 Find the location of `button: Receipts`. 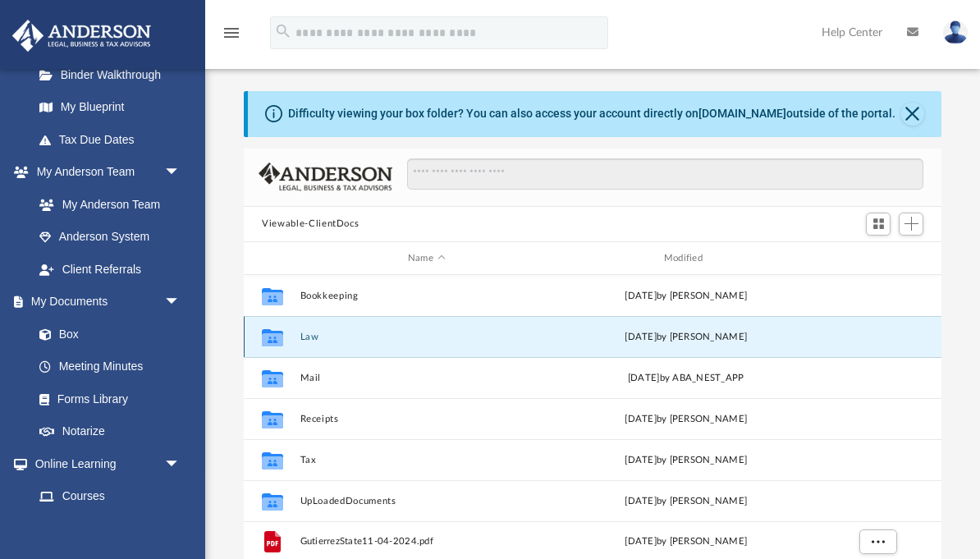

button: Receipts is located at coordinates (427, 418).